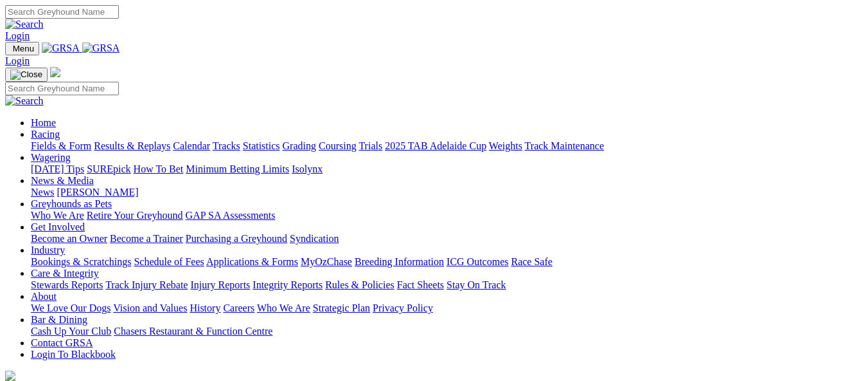  Describe the element at coordinates (314, 238) in the screenshot. I see `a: Syndication` at that location.